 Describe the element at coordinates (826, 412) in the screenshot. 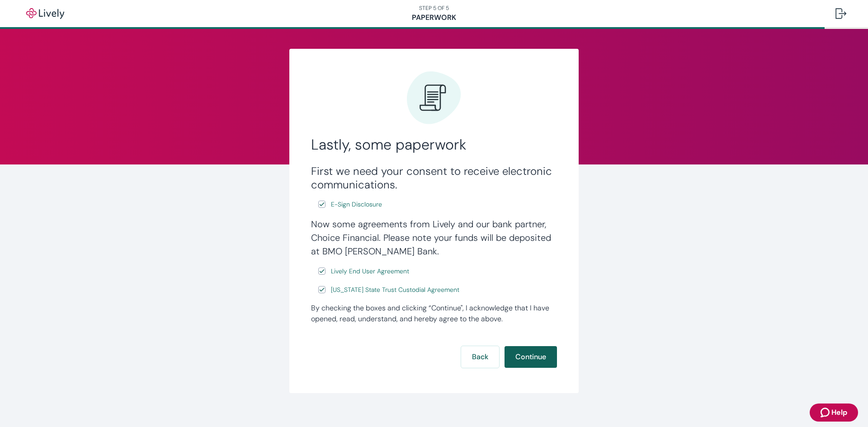

I see `svg: Zendesk support icon` at that location.